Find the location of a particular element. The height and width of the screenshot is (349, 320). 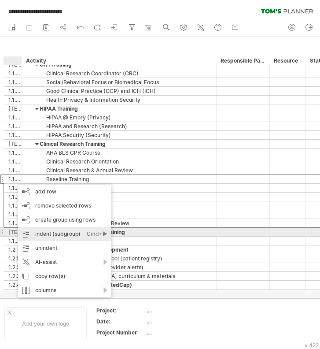

div: Month 3 Training is located at coordinates (119, 205).